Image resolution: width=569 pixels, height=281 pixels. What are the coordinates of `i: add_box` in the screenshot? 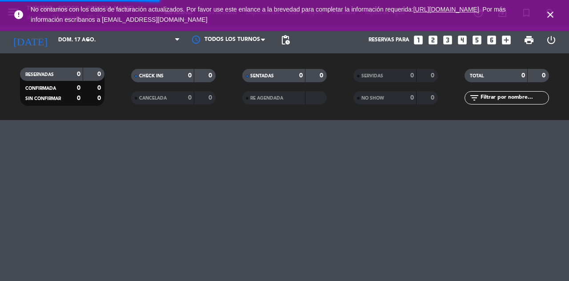 It's located at (506, 40).